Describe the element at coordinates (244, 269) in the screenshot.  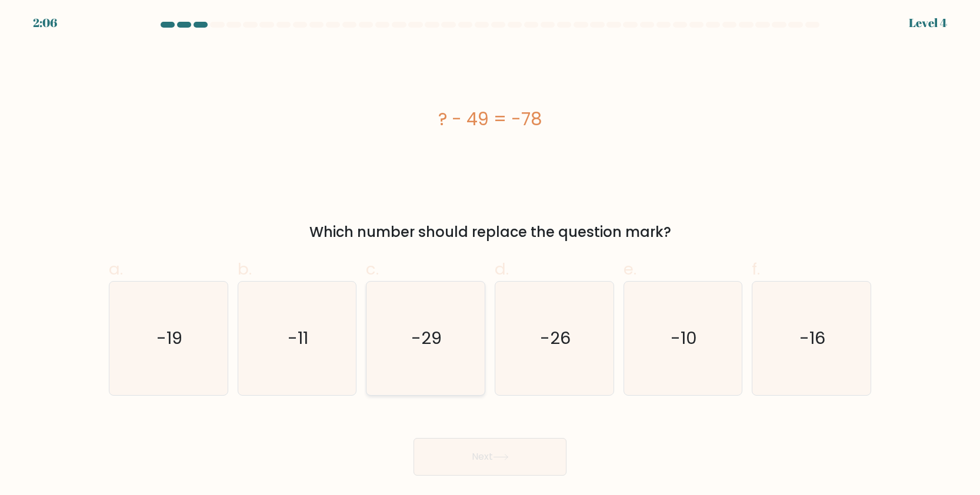
I see `span: b.` at that location.